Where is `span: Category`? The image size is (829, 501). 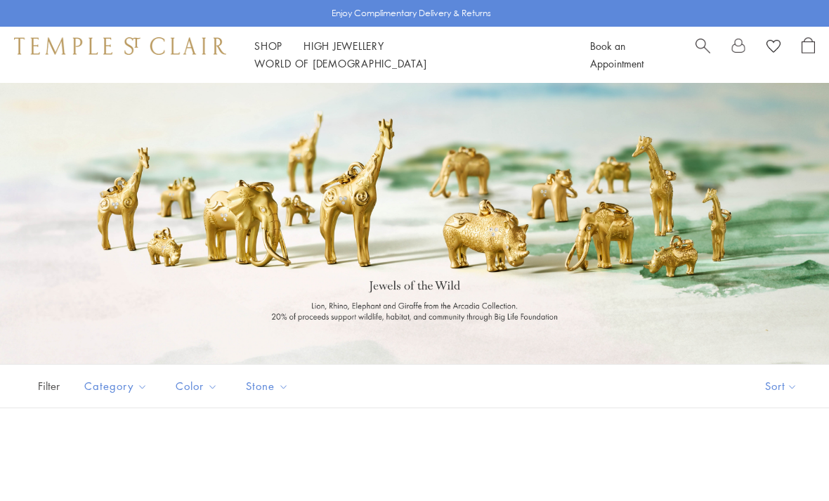 span: Category is located at coordinates (117, 386).